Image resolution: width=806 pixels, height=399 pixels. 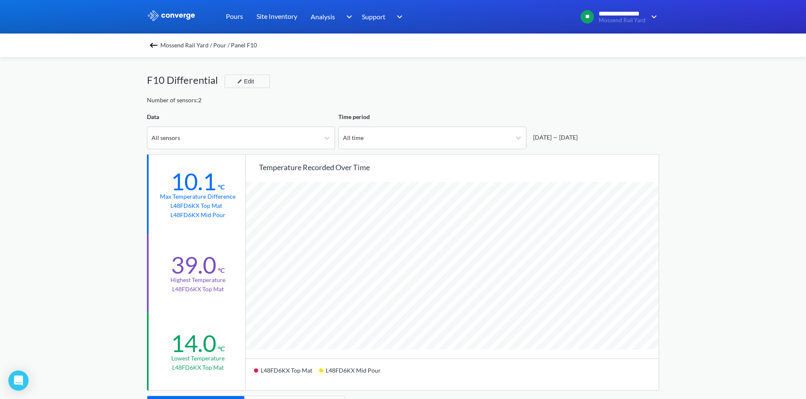 What do you see at coordinates (198, 280) in the screenshot?
I see `div: Highest temperature` at bounding box center [198, 280].